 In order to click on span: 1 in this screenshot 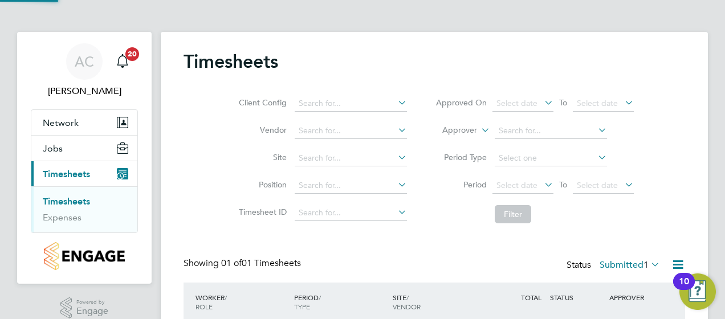, I will do `click(645, 265)`.